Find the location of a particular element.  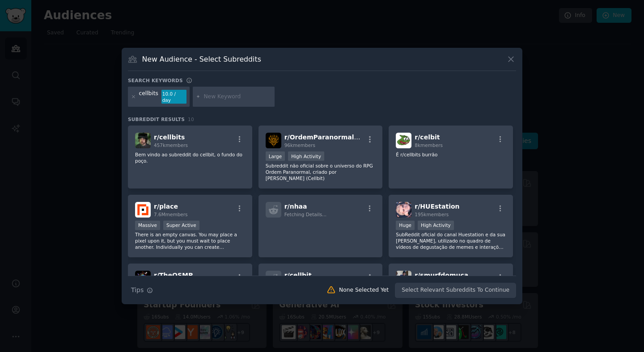

span: 96k members is located at coordinates (300, 145).